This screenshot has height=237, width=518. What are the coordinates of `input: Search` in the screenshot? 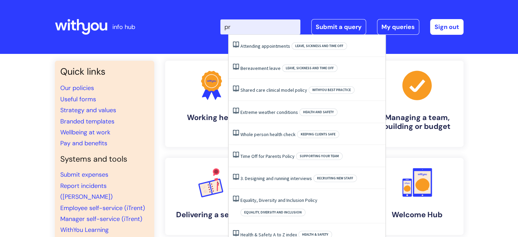 It's located at (260, 27).